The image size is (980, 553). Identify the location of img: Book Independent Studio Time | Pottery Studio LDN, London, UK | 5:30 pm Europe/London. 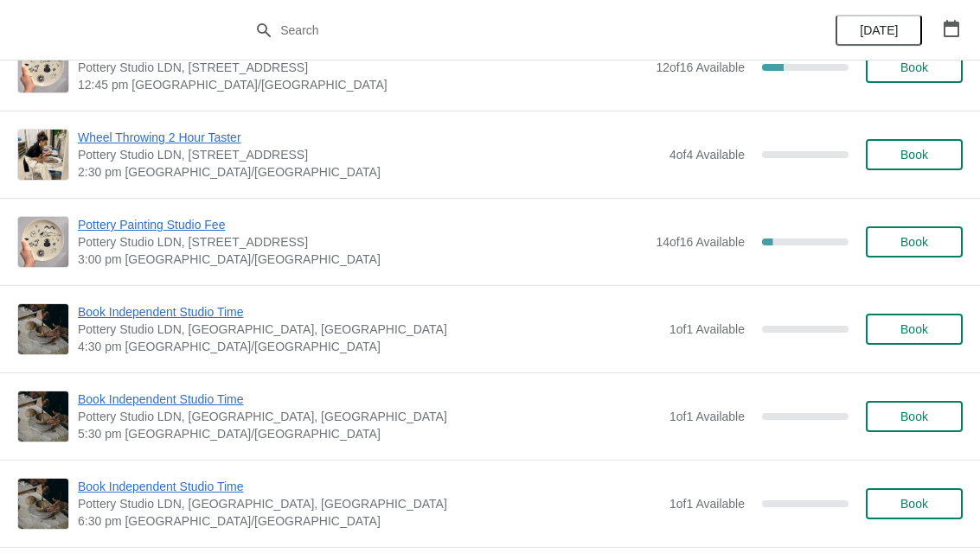
(44, 416).